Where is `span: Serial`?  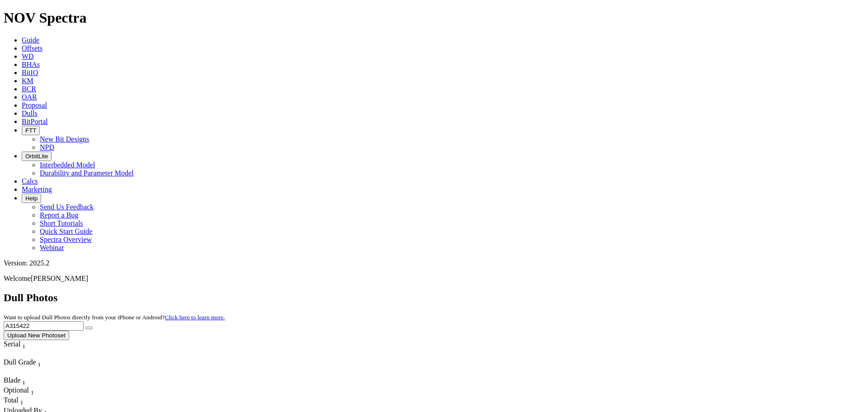 span: Serial is located at coordinates (11, 344).